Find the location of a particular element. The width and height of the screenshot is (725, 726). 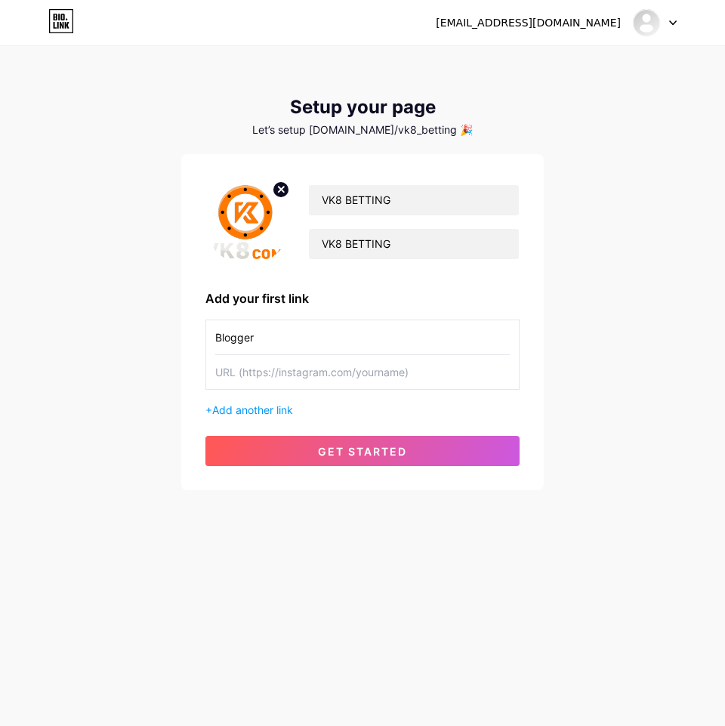

input: bio is located at coordinates (414, 244).